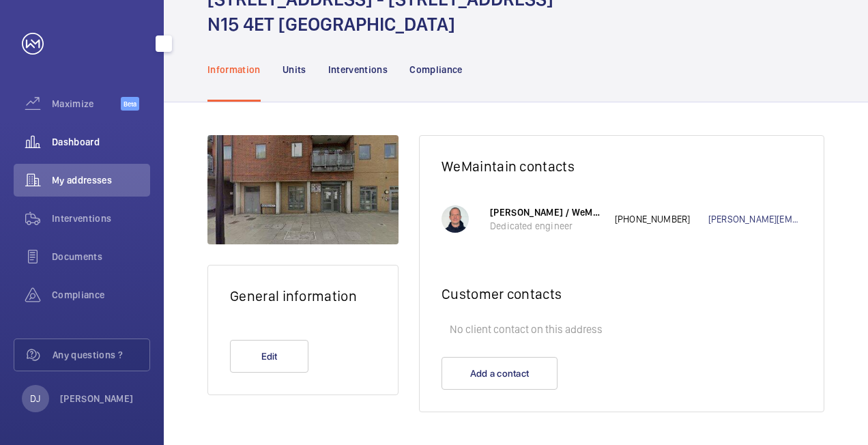 This screenshot has width=868, height=445. What do you see at coordinates (294, 70) in the screenshot?
I see `p: Units` at bounding box center [294, 70].